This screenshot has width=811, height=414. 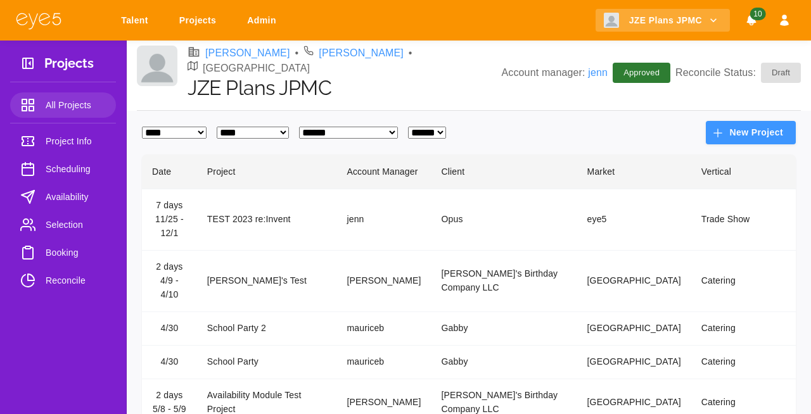 What do you see at coordinates (663, 20) in the screenshot?
I see `button: JZE Plans JPMC` at bounding box center [663, 20].